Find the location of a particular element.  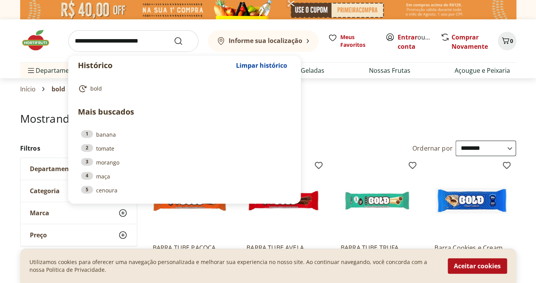

button: Informe sua localização is located at coordinates (263, 41).